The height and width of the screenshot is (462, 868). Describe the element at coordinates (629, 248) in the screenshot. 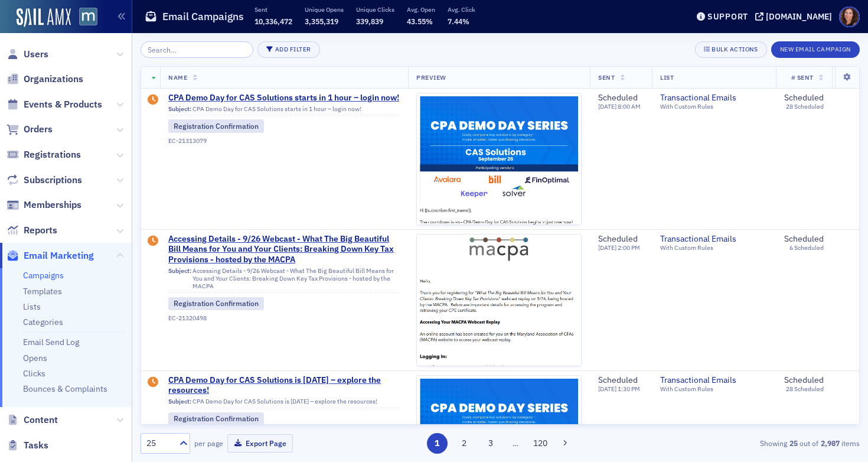

I see `span: 2:00 PM` at that location.